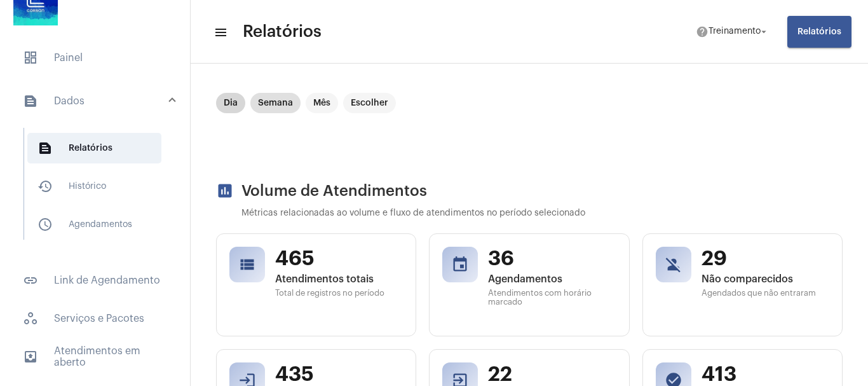  What do you see at coordinates (96, 101) in the screenshot?
I see `mat-panel-title: Dados` at bounding box center [96, 101].